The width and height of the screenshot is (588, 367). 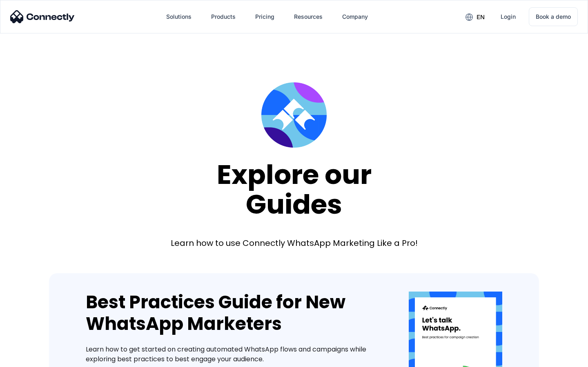 What do you see at coordinates (223, 16) in the screenshot?
I see `div: Products` at bounding box center [223, 16].